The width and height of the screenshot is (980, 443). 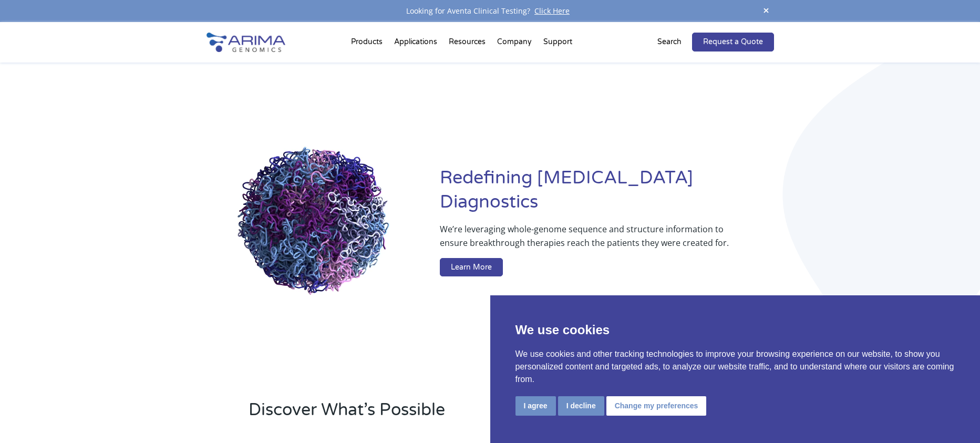 I want to click on p: Search, so click(x=669, y=42).